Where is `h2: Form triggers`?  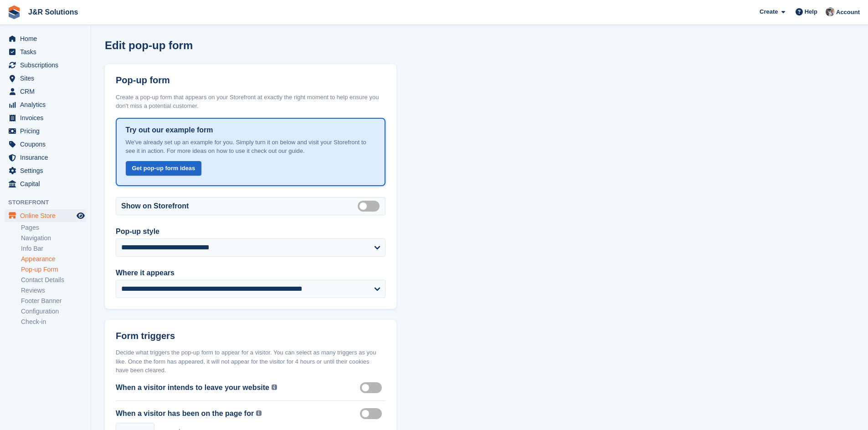 h2: Form triggers is located at coordinates (145, 336).